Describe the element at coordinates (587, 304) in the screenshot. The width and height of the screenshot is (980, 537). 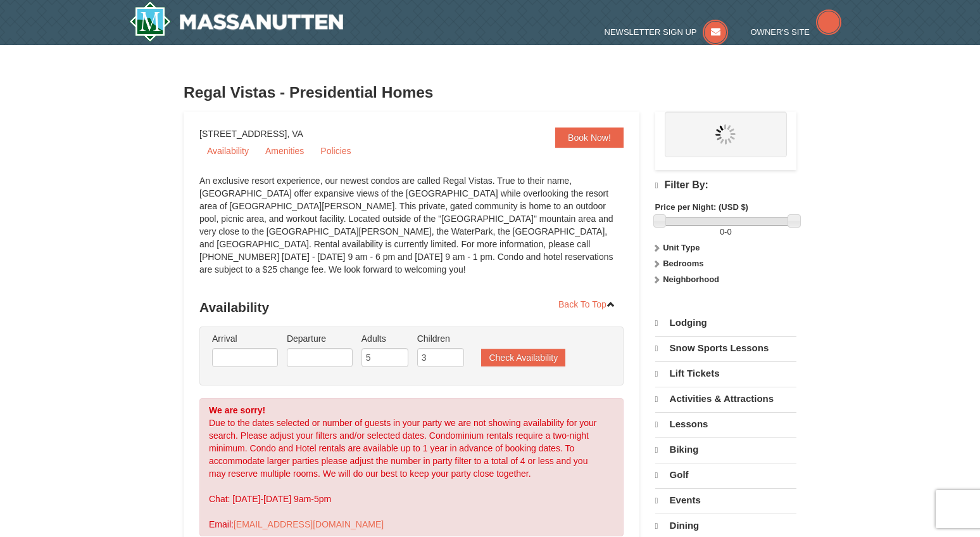
I see `a: Back To Top` at that location.